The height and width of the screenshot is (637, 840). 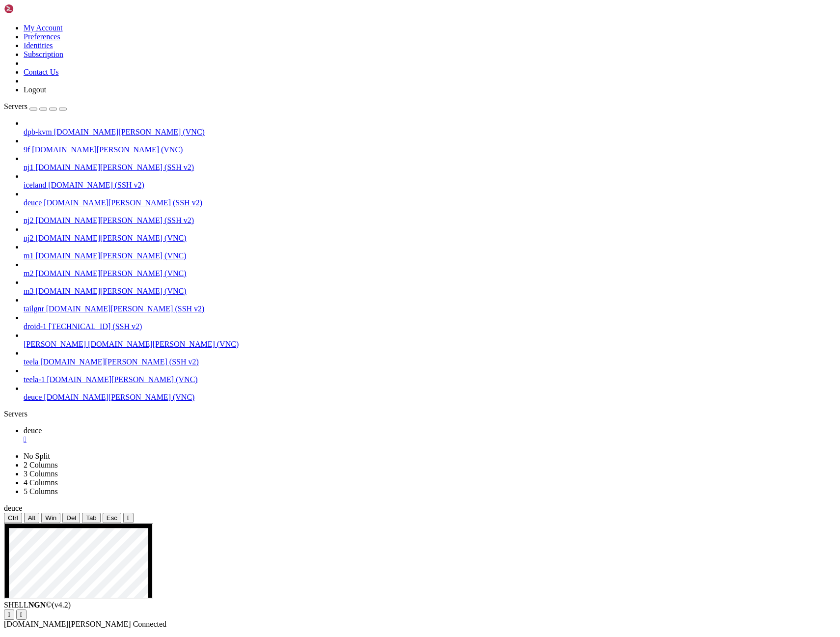 I want to click on span: teela, so click(x=31, y=362).